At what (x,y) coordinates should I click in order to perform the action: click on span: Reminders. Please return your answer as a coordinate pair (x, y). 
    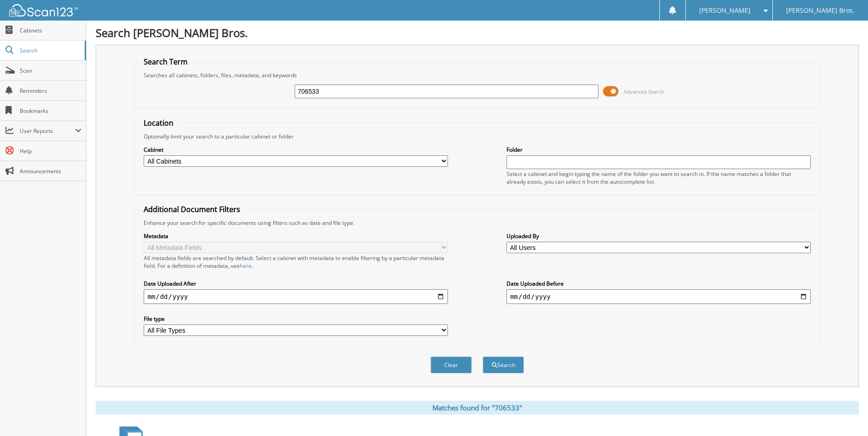
    Looking at the image, I should click on (50, 91).